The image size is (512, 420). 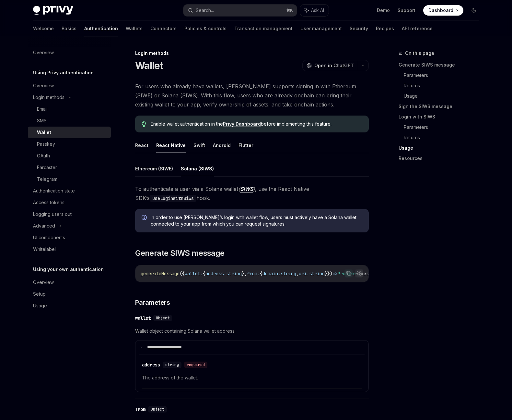 What do you see at coordinates (143, 318) in the screenshot?
I see `div: wallet` at bounding box center [143, 318].